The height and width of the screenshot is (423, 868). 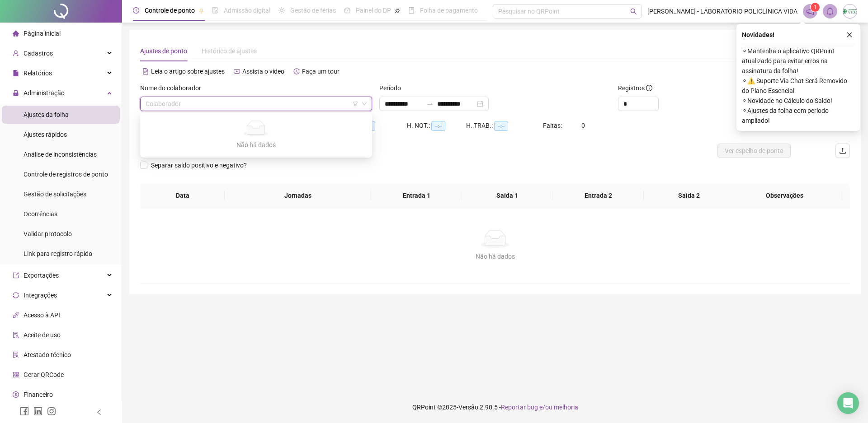 What do you see at coordinates (42, 315) in the screenshot?
I see `span: Acesso à API` at bounding box center [42, 315].